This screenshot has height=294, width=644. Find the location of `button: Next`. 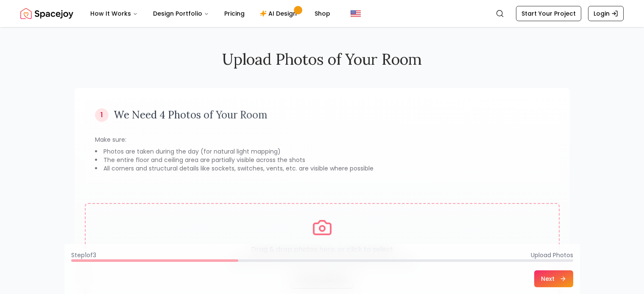

button: Next is located at coordinates (553, 279).